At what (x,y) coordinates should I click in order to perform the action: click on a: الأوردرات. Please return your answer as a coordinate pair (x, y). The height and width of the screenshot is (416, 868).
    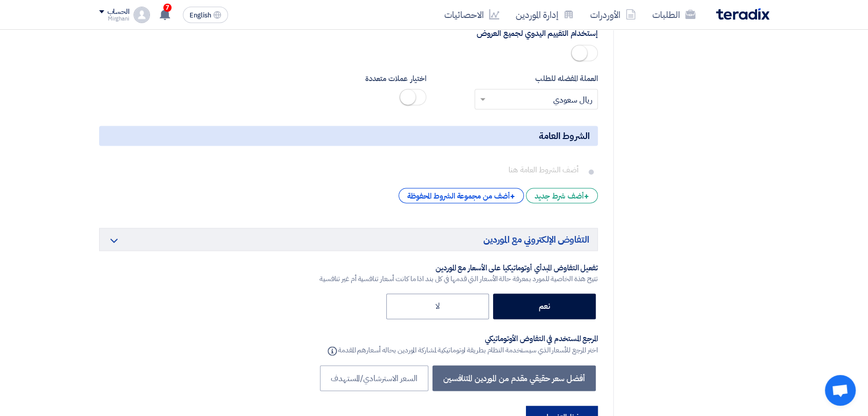
    Looking at the image, I should click on (613, 14).